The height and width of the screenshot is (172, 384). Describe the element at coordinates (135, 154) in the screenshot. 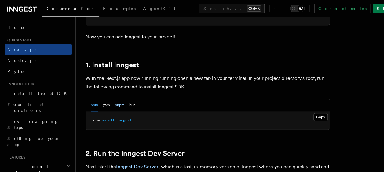

I see `a: 2. Run the Inngest Dev Server` at that location.